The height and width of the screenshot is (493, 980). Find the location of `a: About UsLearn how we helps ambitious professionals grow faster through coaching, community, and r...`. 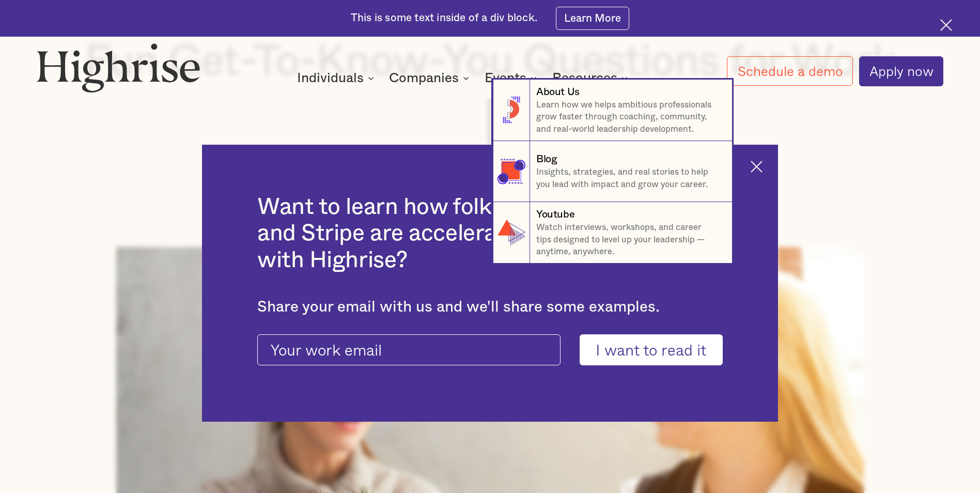

a: About UsLearn how we helps ambitious professionals grow faster through coaching, community, and r... is located at coordinates (612, 110).